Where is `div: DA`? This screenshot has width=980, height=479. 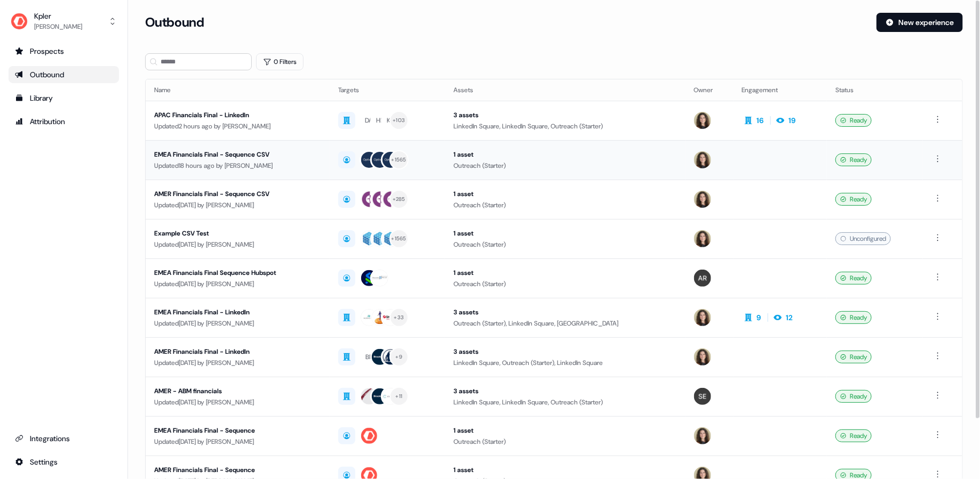 div: DA is located at coordinates (369, 120).